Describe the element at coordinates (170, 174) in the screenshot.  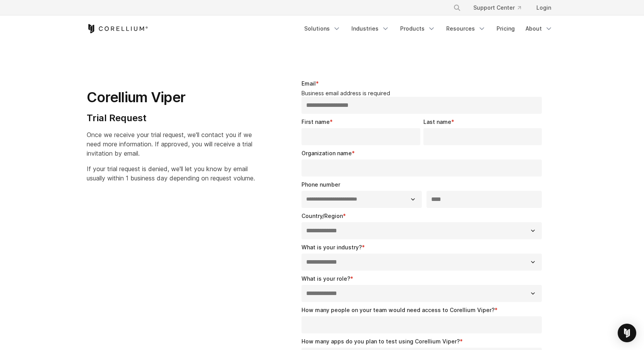
I see `span: If your trial request is denied, we'll let you know by email usually within 1 business day depend...` at that location.